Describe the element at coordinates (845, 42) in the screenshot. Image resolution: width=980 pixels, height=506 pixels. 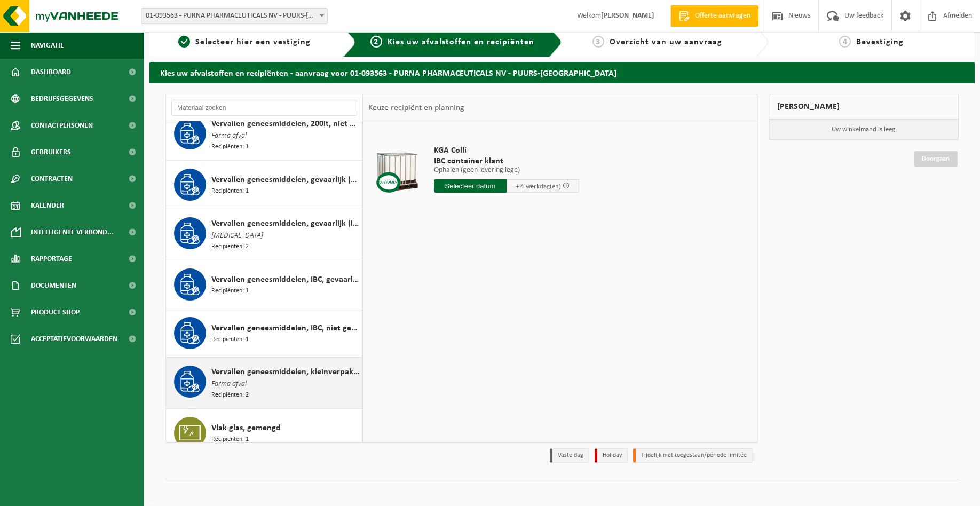
I see `span: 4` at that location.